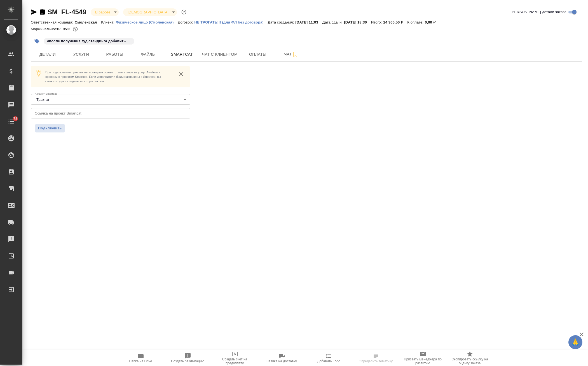  Describe the element at coordinates (34, 12) in the screenshot. I see `button: Скопировать ссылку для ЯМессенджера` at that location.